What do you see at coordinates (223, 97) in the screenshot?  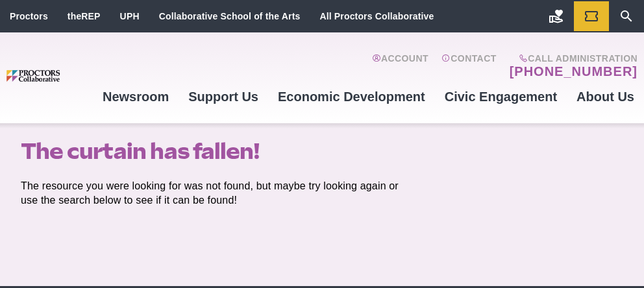 I see `a: Support Us` at bounding box center [223, 97].